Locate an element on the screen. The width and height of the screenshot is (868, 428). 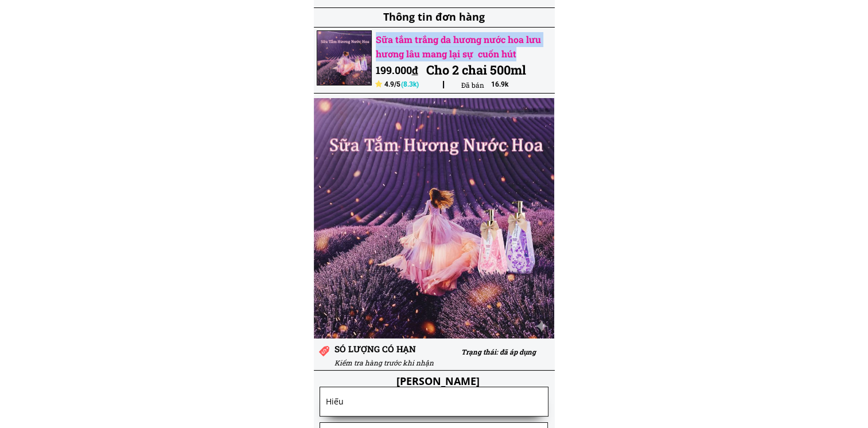
h3: Đã bán is located at coordinates (538, 85).